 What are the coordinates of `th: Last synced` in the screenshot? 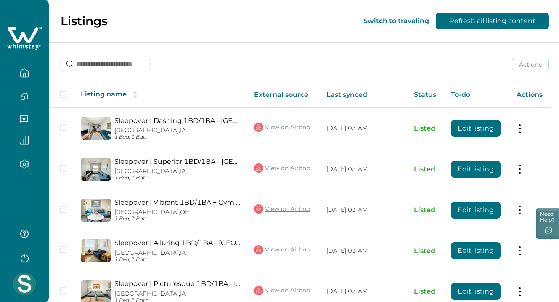 It's located at (363, 95).